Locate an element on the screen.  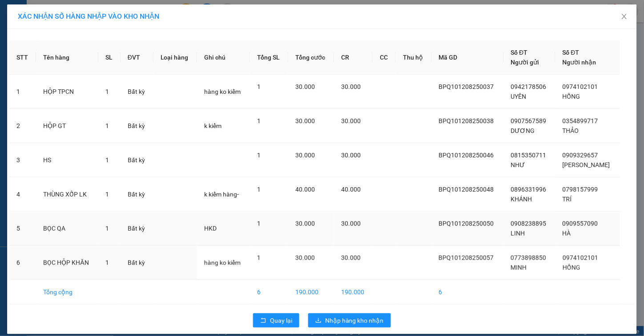
td: THÙNG XỐP LK is located at coordinates (67, 194).